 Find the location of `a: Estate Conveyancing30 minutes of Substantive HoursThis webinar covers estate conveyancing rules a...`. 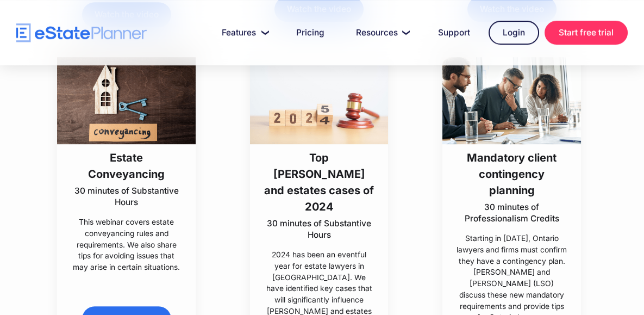

a: Estate Conveyancing30 minutes of Substantive HoursThis webinar covers estate conveyancing rules a... is located at coordinates (126, 165).